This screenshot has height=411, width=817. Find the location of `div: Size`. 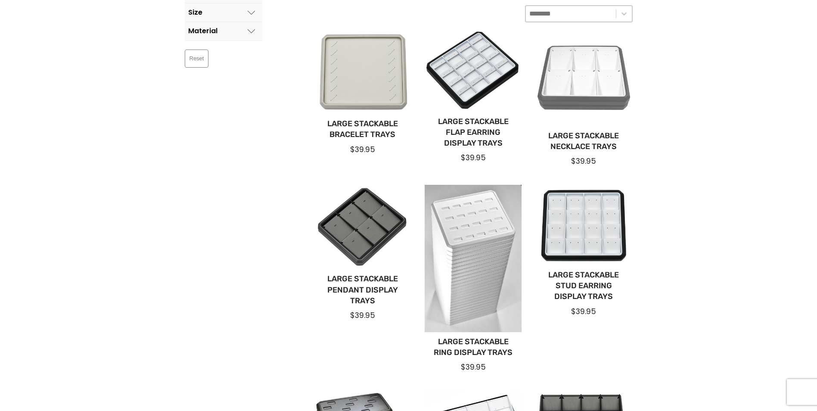

div: Size is located at coordinates (195, 12).